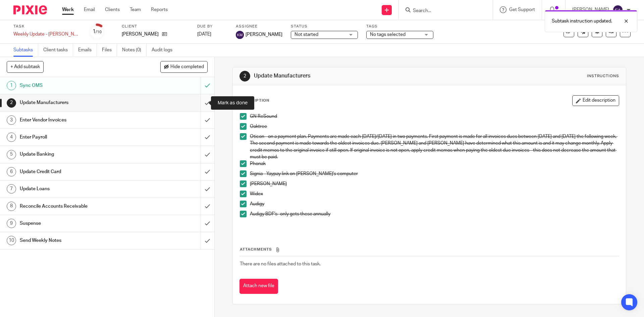 This screenshot has height=317, width=644. I want to click on span: Attachments, so click(256, 249).